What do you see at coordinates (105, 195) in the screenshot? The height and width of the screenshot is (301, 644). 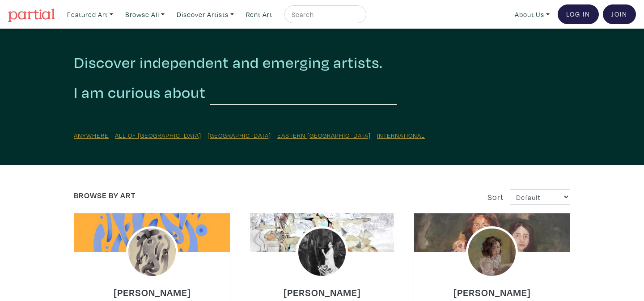 I see `a: Browse by Art` at bounding box center [105, 195].